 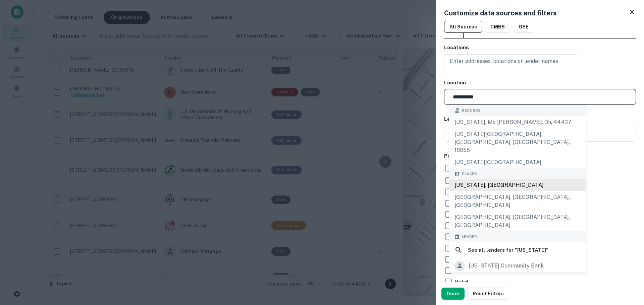 I want to click on button: Done, so click(x=453, y=294).